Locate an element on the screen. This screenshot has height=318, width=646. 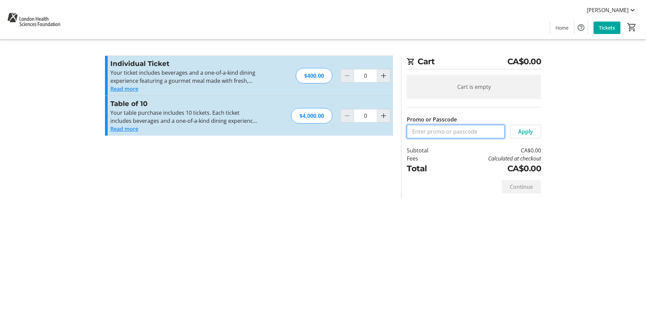
p: Your table purchase includes 10 tickets. Each ticket includes beverages and a one-of-a-kind dinin... is located at coordinates (184, 117).